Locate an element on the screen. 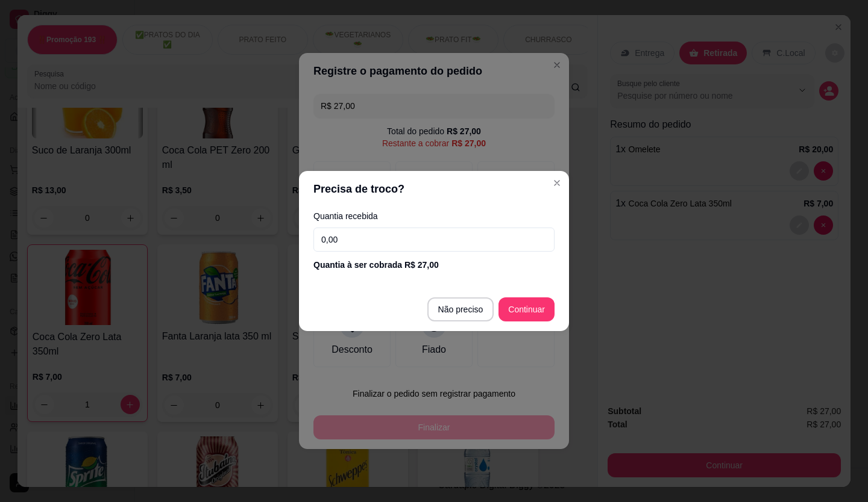 The height and width of the screenshot is (502, 868). button: Close is located at coordinates (557, 183).